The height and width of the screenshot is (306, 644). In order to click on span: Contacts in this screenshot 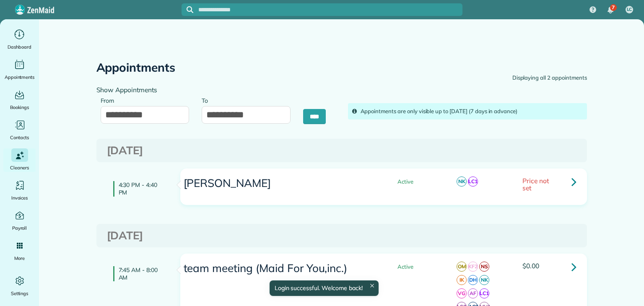, I will do `click(19, 138)`.